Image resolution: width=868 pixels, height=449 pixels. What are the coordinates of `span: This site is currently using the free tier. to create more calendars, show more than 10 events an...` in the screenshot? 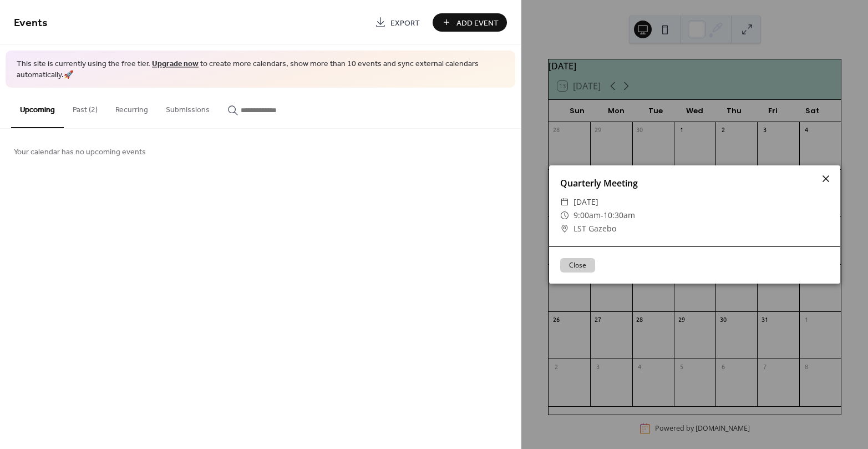 It's located at (260, 69).